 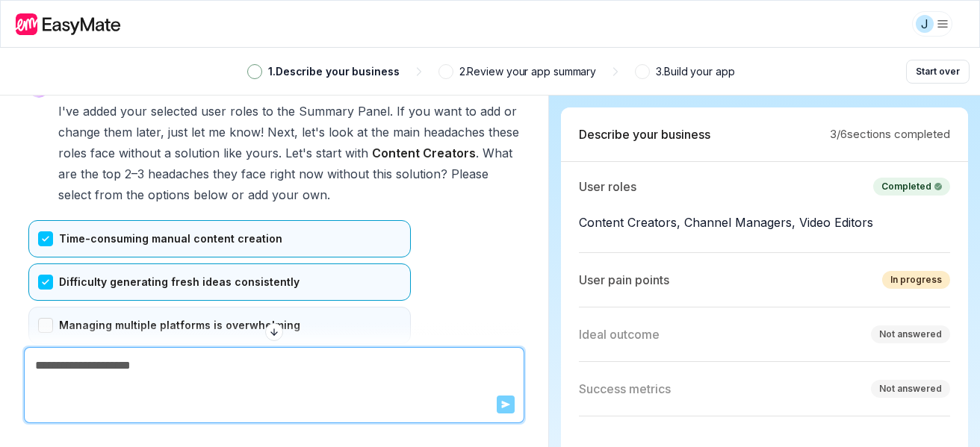 What do you see at coordinates (100, 111) in the screenshot?
I see `span: added` at bounding box center [100, 111].